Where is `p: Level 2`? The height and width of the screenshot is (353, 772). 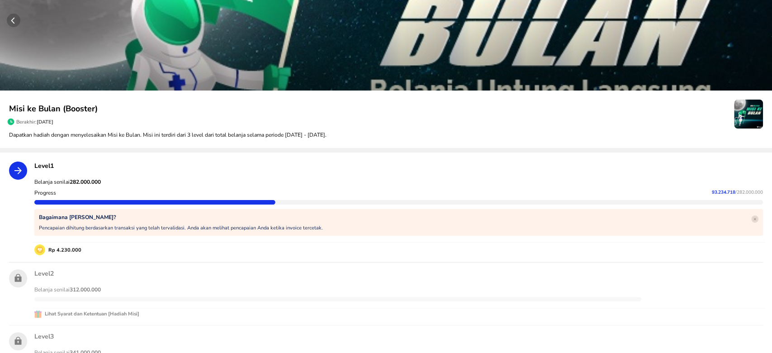 p: Level 2 is located at coordinates (398, 273).